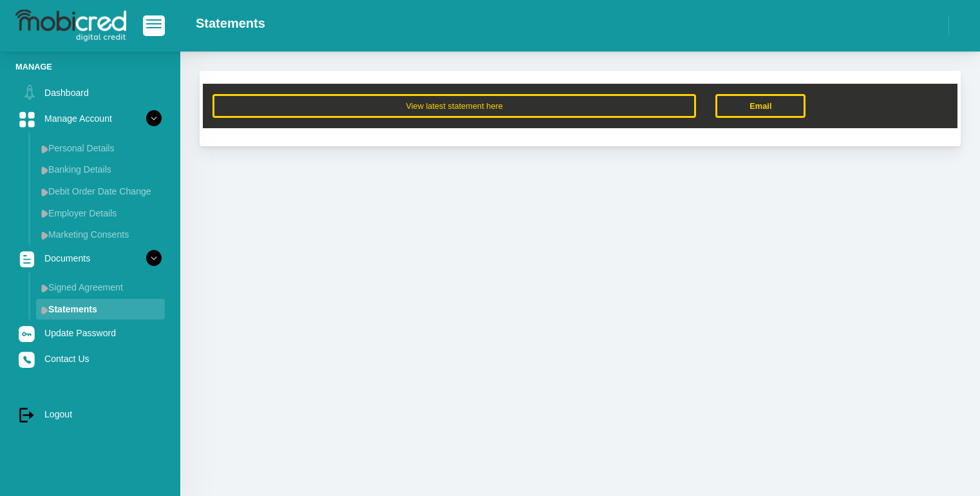 The height and width of the screenshot is (496, 980). Describe the element at coordinates (101, 148) in the screenshot. I see `a: Personal Details` at that location.